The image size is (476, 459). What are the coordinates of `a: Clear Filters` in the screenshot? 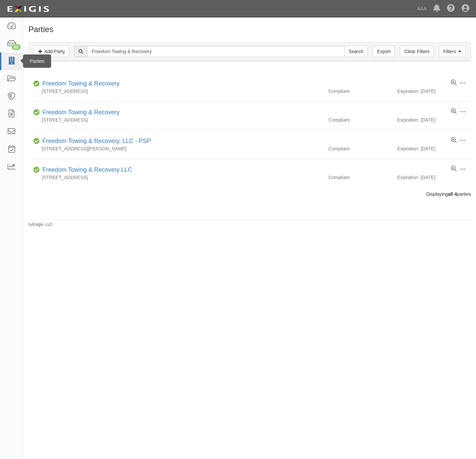 It's located at (416, 51).